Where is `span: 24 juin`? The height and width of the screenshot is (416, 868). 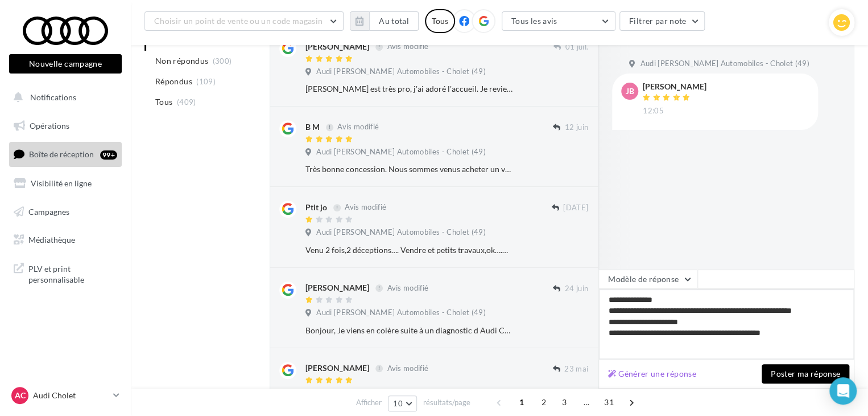 span: 24 juin is located at coordinates (576, 289).